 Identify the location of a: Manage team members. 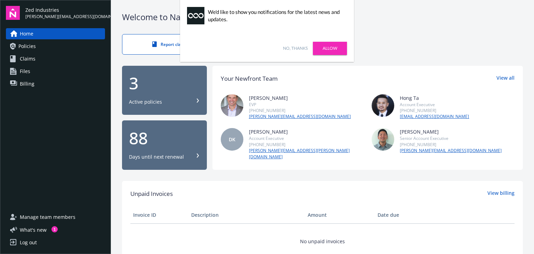
(55, 217).